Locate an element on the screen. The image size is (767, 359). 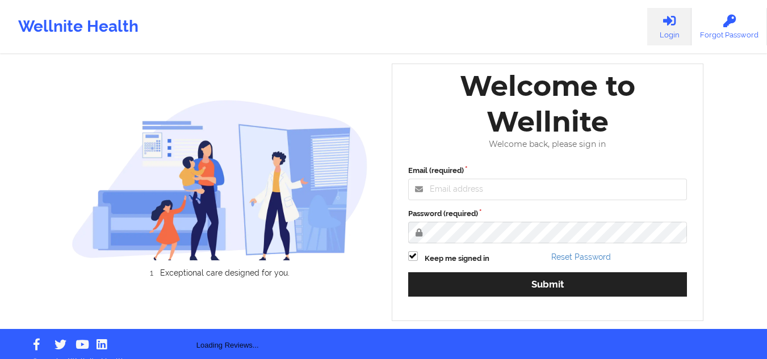
label: Password (required) is located at coordinates (548, 214).